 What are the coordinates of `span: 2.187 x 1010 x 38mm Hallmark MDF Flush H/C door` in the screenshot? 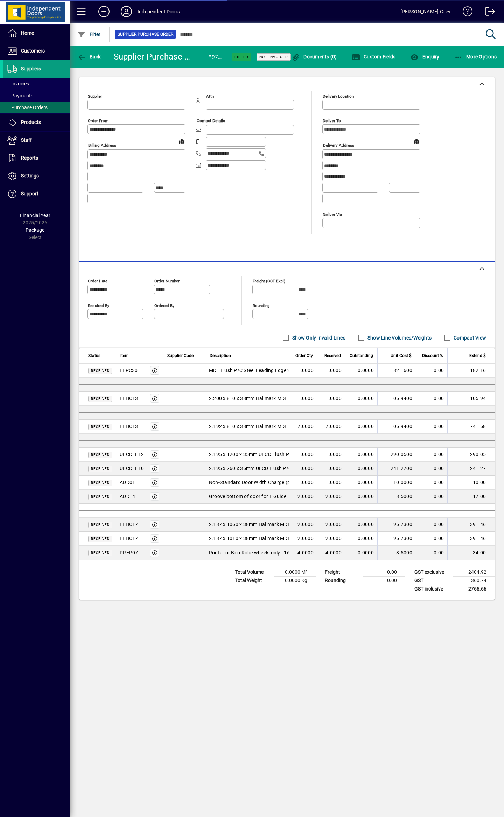 It's located at (267, 539).